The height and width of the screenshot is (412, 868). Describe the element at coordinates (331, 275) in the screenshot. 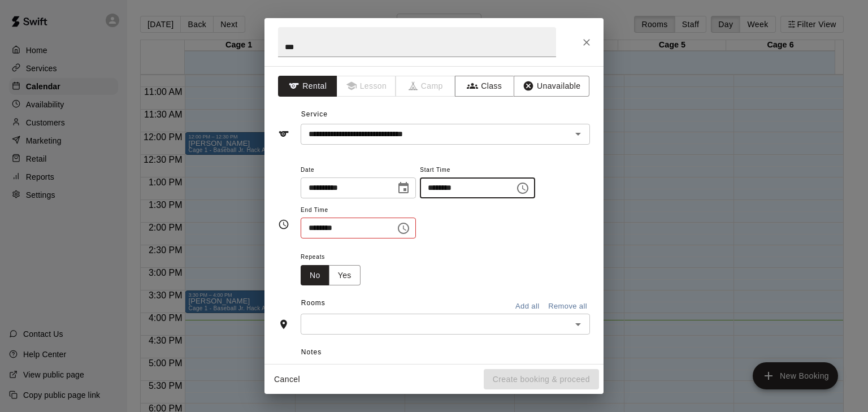

I see `div: outlined button group` at that location.